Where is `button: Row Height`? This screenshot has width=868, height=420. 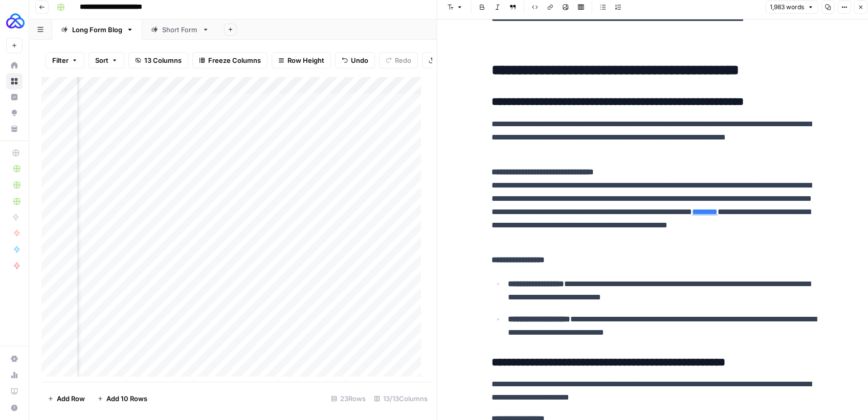
button: Row Height is located at coordinates (301, 61).